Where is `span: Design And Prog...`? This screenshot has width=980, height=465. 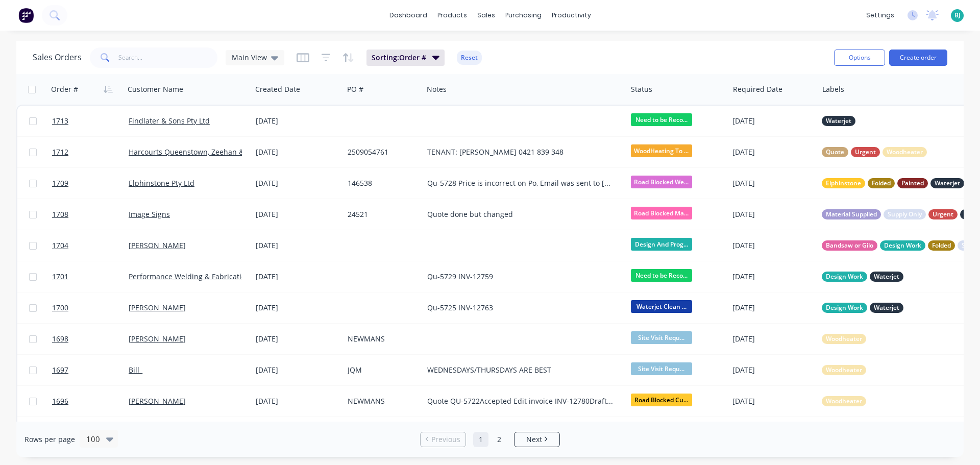 span: Design And Prog... is located at coordinates (661, 244).